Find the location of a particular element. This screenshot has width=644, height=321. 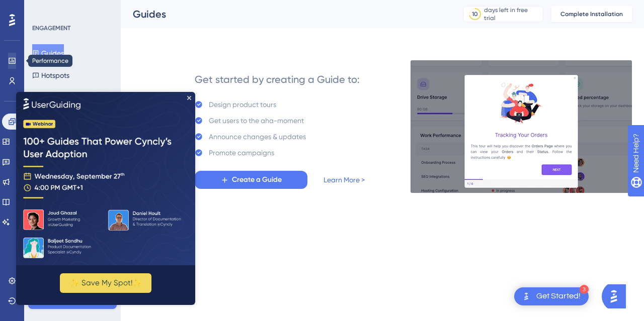

div: Announce changes & updates is located at coordinates (257, 137).